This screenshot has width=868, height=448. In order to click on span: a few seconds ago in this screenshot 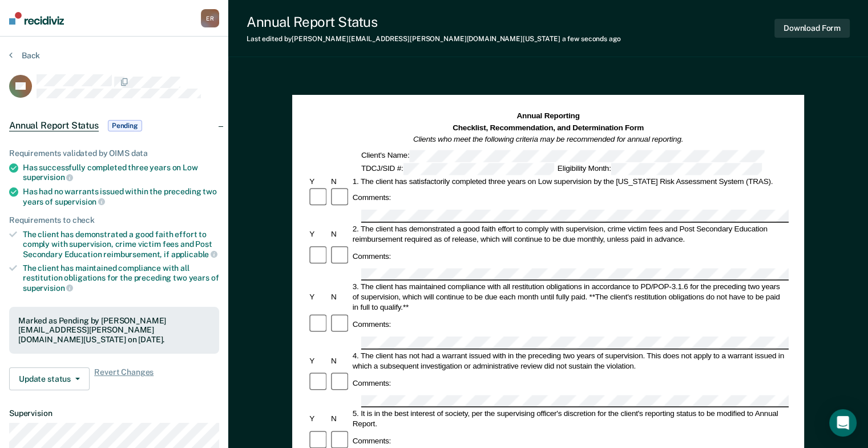, I will do `click(591, 39)`.